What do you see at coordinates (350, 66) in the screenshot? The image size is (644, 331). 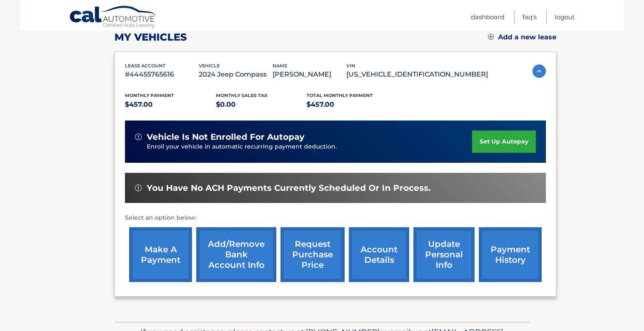 I see `span: vin` at bounding box center [350, 66].